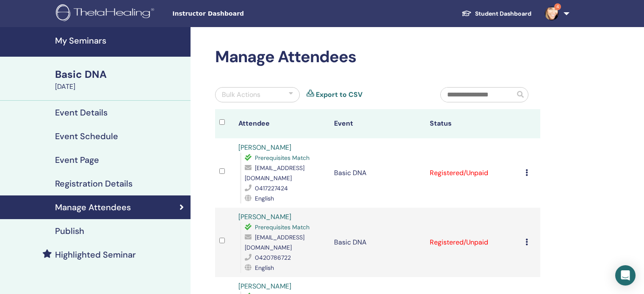 The height and width of the screenshot is (294, 644). What do you see at coordinates (106, 14) in the screenshot?
I see `img: logo.png` at bounding box center [106, 14].